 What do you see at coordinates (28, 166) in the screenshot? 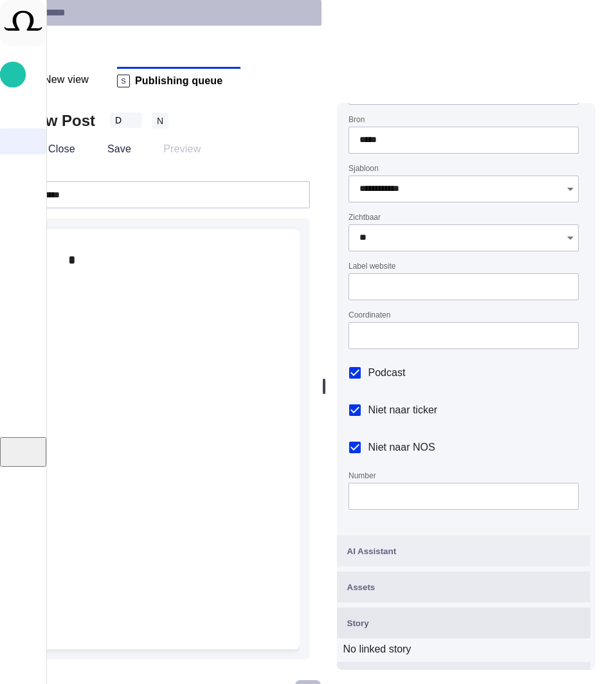
I see `p: Publishing queue KKK` at bounding box center [28, 166].